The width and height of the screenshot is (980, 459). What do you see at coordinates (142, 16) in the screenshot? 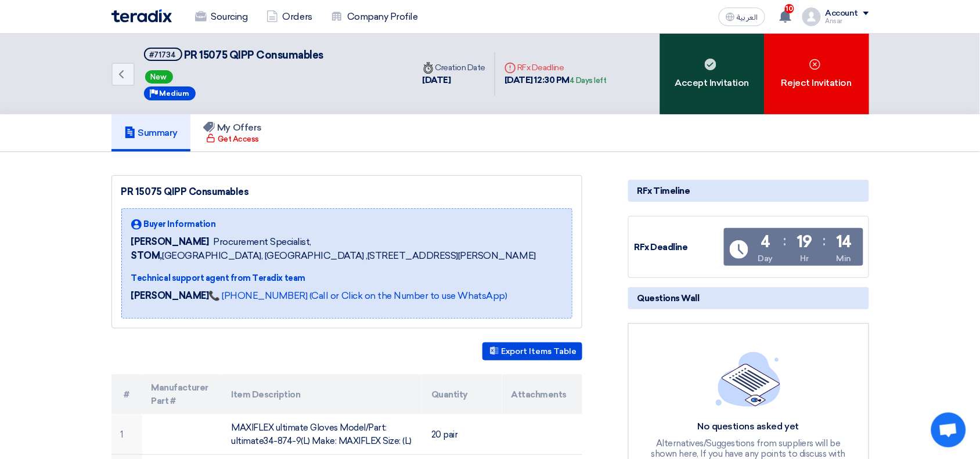
I see `img: Teradix logo` at bounding box center [142, 16].